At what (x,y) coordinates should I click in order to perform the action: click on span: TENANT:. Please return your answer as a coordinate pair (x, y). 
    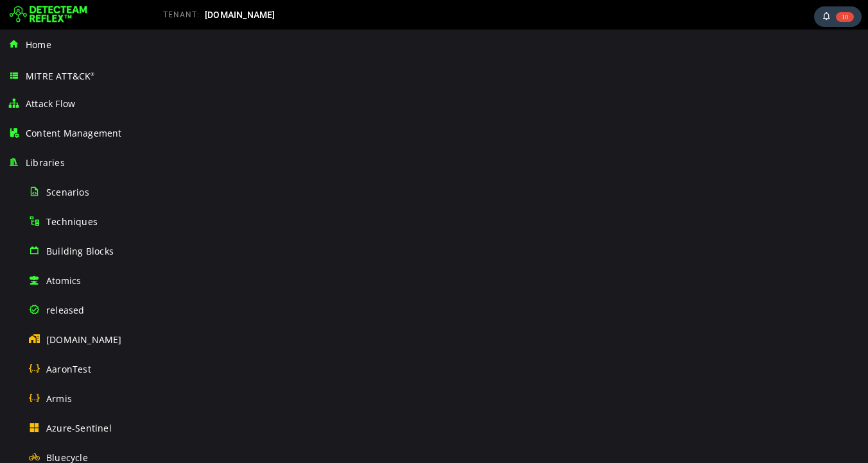
    Looking at the image, I should click on (181, 15).